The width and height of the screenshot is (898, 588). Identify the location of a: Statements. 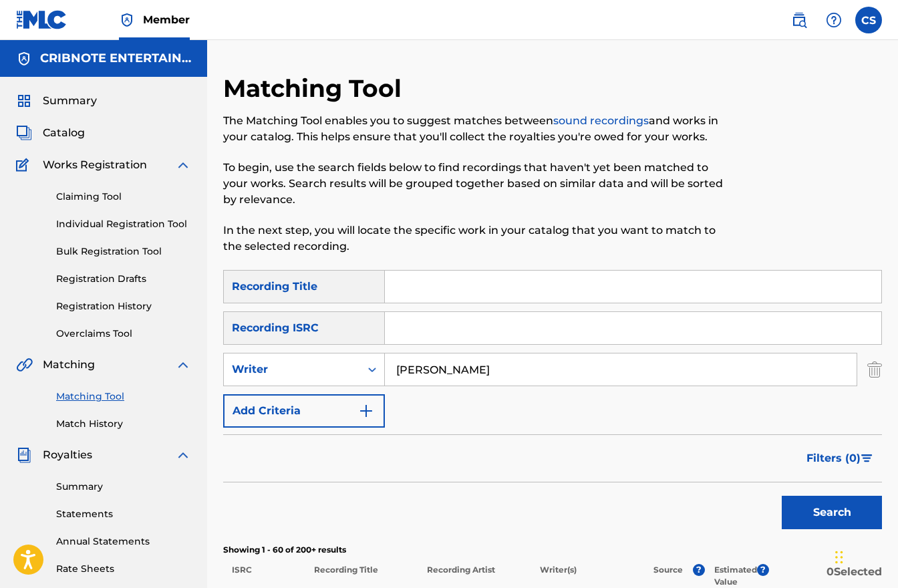
(124, 514).